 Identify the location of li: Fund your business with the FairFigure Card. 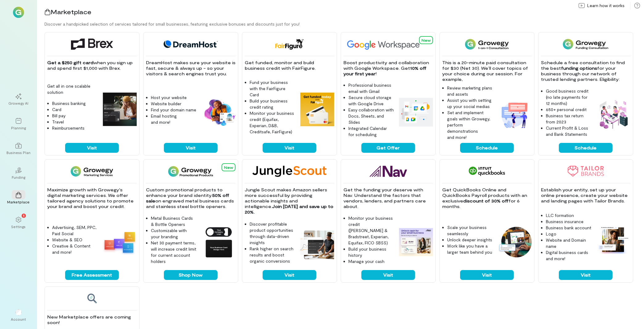
(273, 88).